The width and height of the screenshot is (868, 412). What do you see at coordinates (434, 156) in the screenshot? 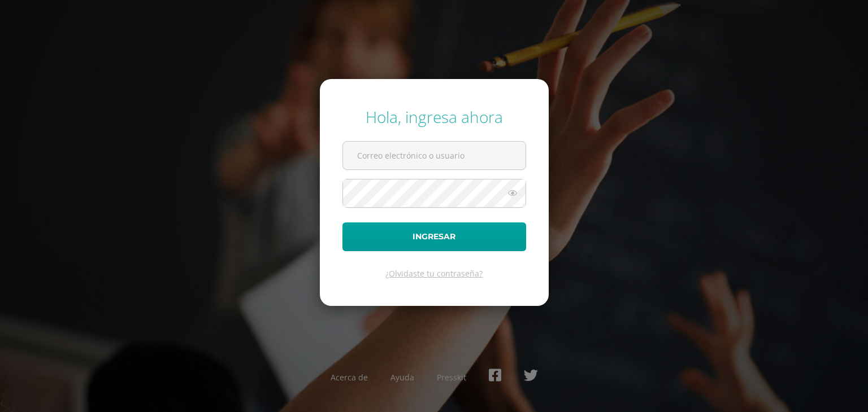
I see `input: Correo electrónico o usuario` at bounding box center [434, 156].